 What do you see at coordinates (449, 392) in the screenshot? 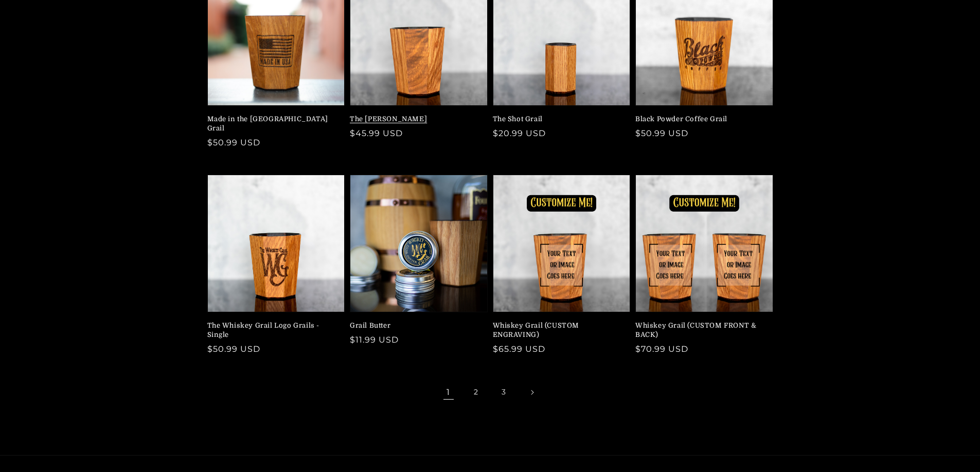
I see `span: Page 1` at bounding box center [449, 392].